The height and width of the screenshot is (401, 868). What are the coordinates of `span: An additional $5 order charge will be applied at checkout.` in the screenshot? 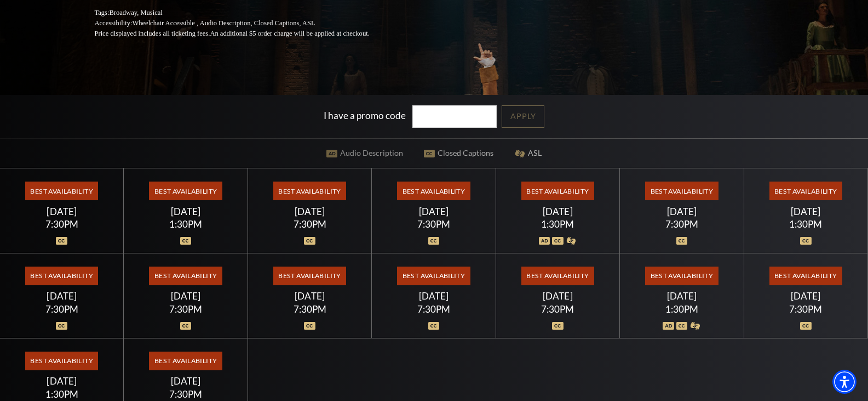 It's located at (289, 34).